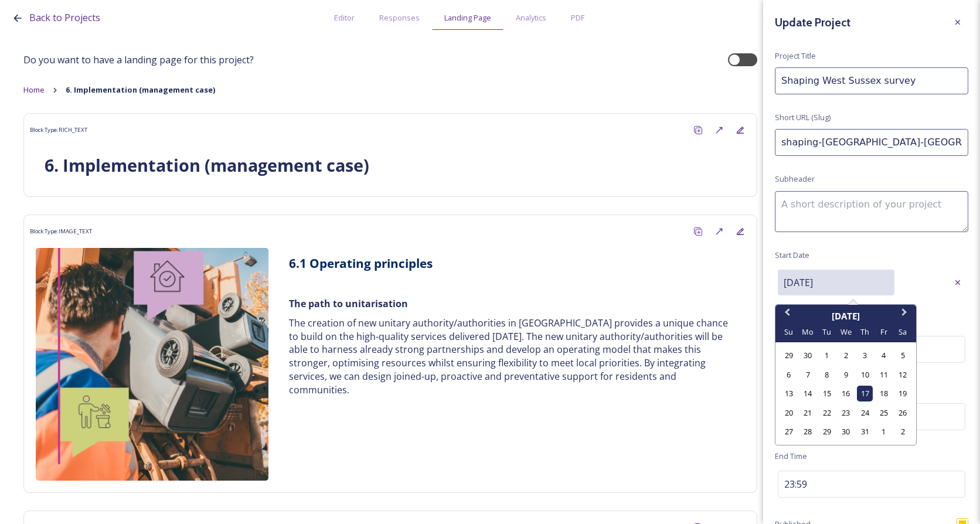 Image resolution: width=980 pixels, height=524 pixels. What do you see at coordinates (905, 316) in the screenshot?
I see `button: Next Month` at bounding box center [905, 316].